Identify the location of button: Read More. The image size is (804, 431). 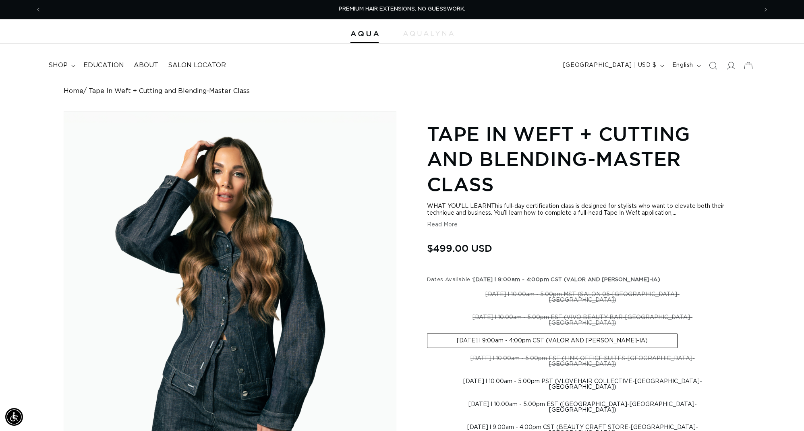
(442, 225).